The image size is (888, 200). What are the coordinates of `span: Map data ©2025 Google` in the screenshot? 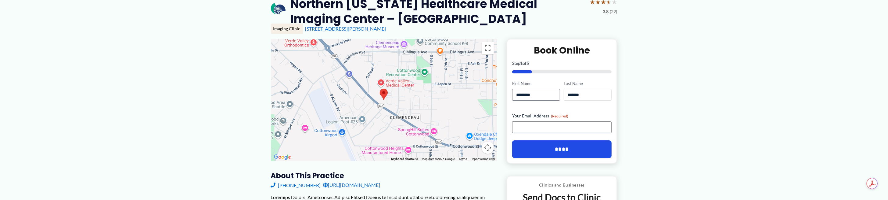 It's located at (438, 158).